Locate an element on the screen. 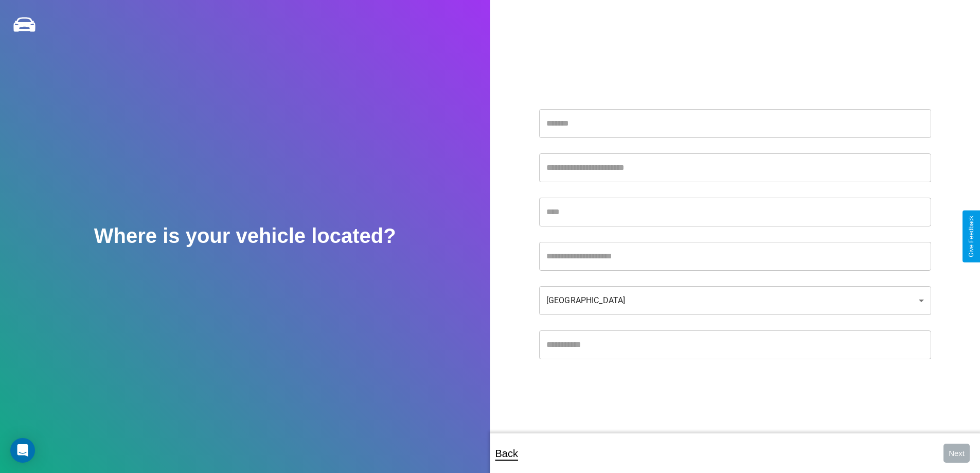 Image resolution: width=980 pixels, height=473 pixels. h2: Where is your vehicle located? is located at coordinates (245, 236).